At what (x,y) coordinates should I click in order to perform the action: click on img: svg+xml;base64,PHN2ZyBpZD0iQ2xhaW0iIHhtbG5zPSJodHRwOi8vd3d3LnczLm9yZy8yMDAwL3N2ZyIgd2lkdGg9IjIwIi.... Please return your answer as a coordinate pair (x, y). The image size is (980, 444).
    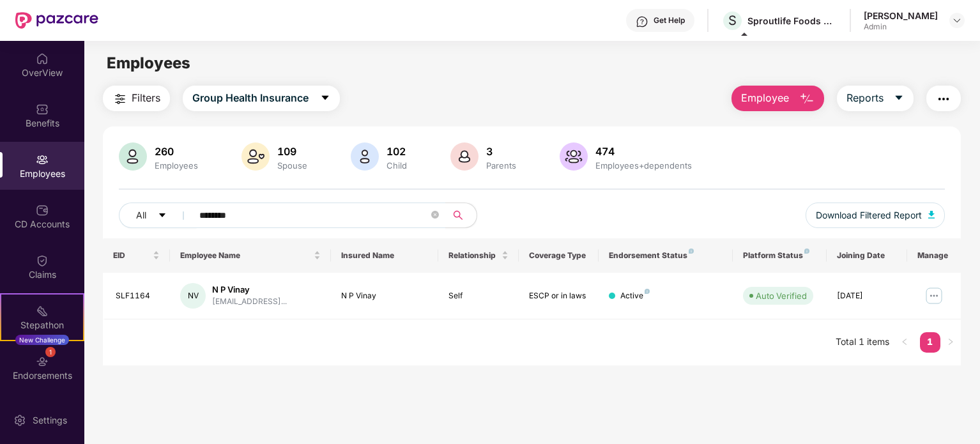
    Looking at the image, I should click on (42, 260).